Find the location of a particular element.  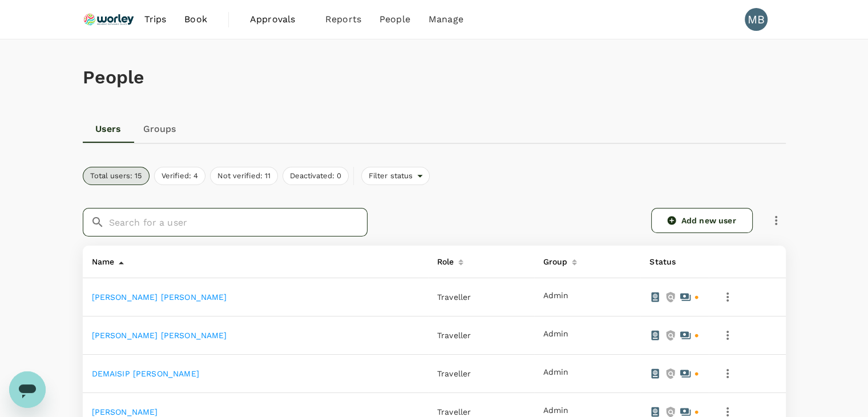

span: Filter status is located at coordinates (390, 176).